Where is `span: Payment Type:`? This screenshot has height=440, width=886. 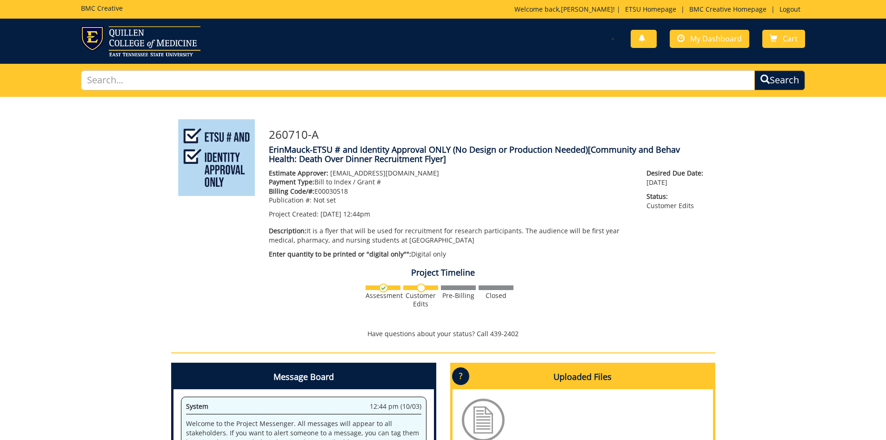 span: Payment Type: is located at coordinates (292, 181).